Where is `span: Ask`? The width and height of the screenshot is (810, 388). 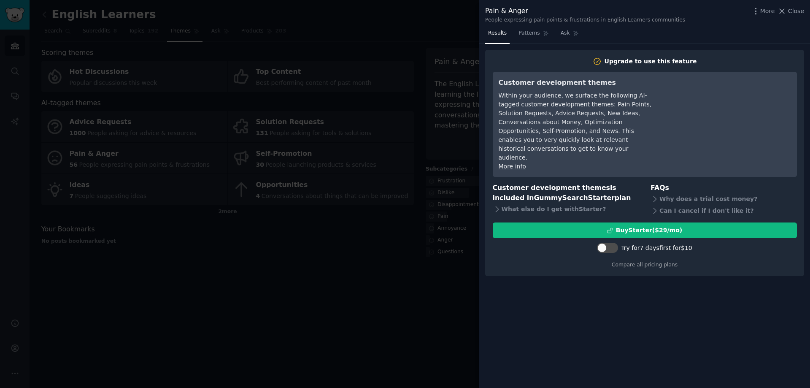
span: Ask is located at coordinates (565, 33).